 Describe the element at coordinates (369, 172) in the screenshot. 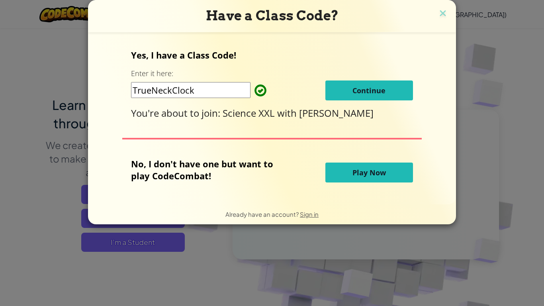

I see `span: Play Now` at that location.